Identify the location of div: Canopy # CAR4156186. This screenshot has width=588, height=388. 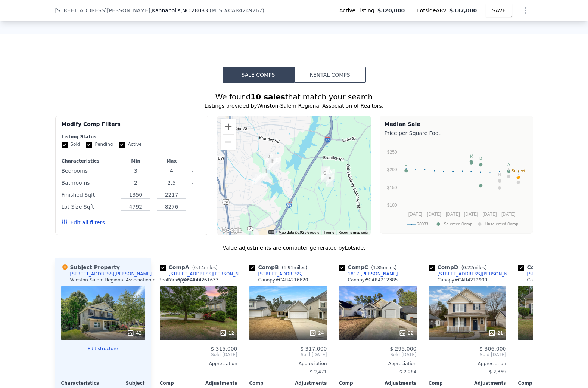
(552, 280).